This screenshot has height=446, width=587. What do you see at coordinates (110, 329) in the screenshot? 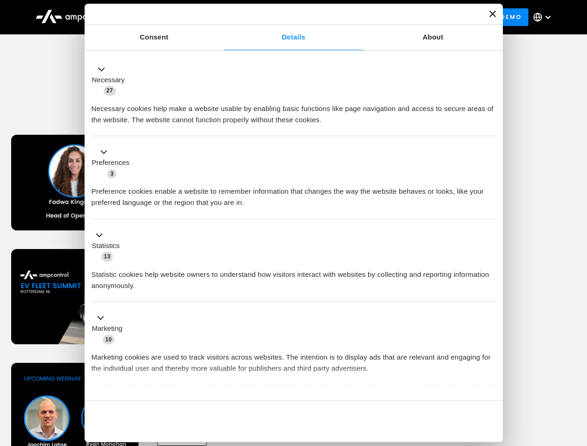
I see `button: Marketing (10)` at bounding box center [110, 329].